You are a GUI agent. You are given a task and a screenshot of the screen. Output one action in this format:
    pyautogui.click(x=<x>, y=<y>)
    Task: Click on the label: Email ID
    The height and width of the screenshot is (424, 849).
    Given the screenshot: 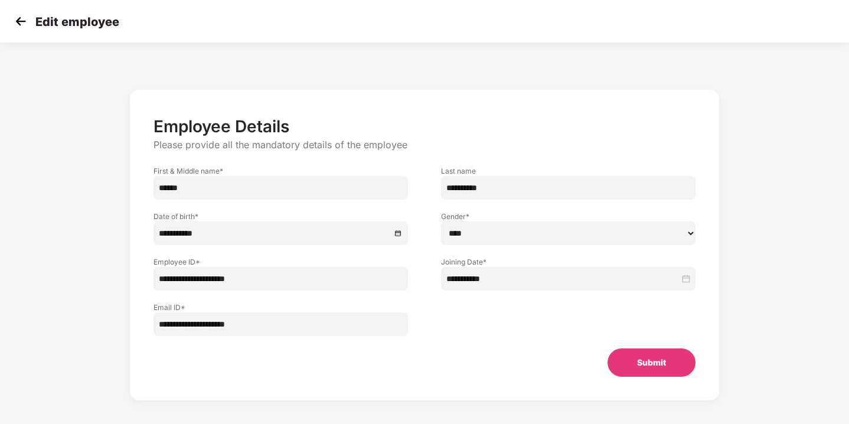 What is the action you would take?
    pyautogui.click(x=281, y=307)
    